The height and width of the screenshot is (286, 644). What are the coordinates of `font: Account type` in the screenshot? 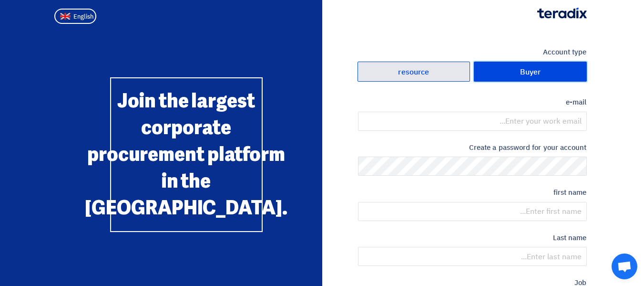 It's located at (564, 52).